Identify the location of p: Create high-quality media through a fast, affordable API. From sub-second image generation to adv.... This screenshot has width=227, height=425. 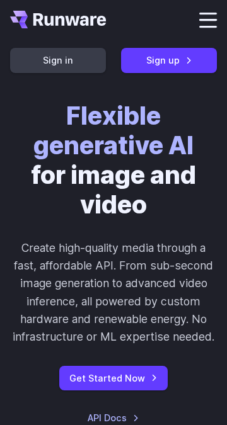
(113, 292).